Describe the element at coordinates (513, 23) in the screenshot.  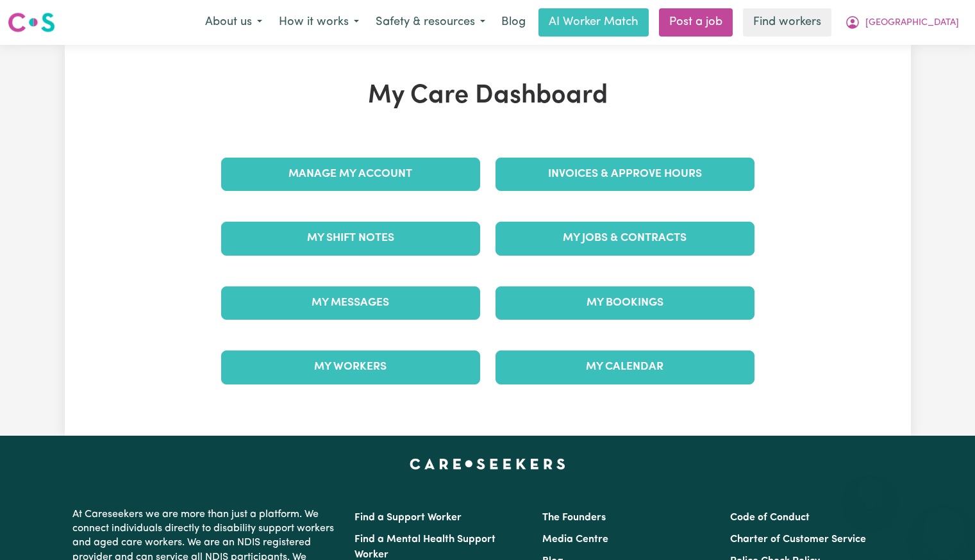
I see `a: Blog` at that location.